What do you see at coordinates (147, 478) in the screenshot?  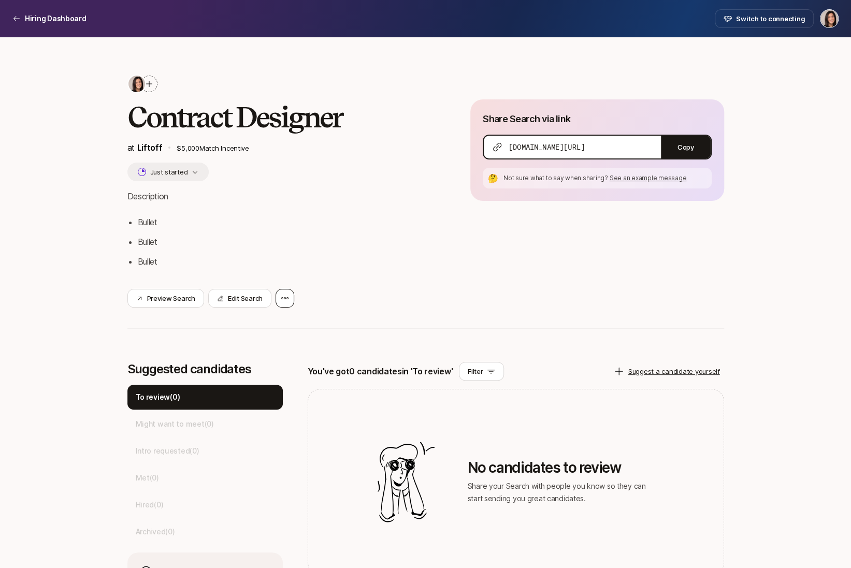 I see `p: Met ( 0 )` at bounding box center [147, 478].